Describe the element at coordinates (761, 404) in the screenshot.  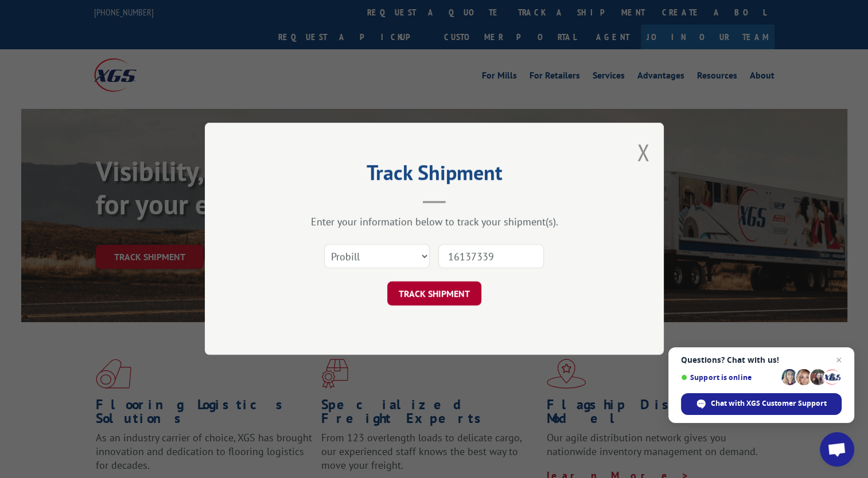
I see `div: Chat with XGS Customer Support` at that location.